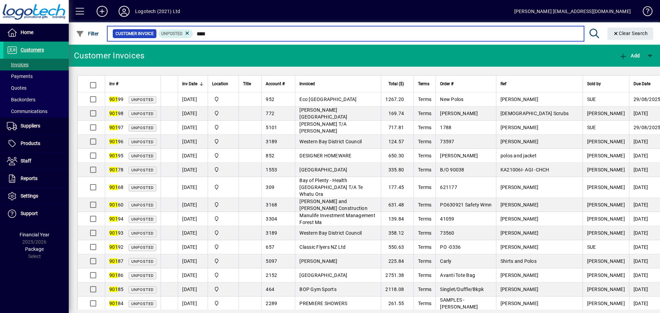  What do you see at coordinates (87, 34) in the screenshot?
I see `span: Filter` at bounding box center [87, 34].